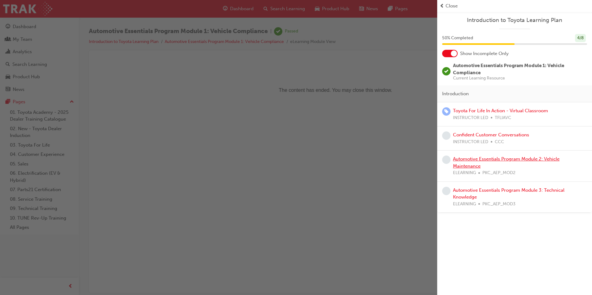  What do you see at coordinates (514, 20) in the screenshot?
I see `span: Introduction to Toyota Learning Plan` at bounding box center [514, 20].